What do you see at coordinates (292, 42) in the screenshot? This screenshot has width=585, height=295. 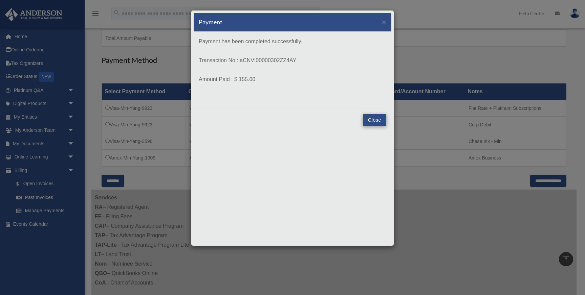 I see `p: Payment has been completed successfully.` at bounding box center [292, 42].